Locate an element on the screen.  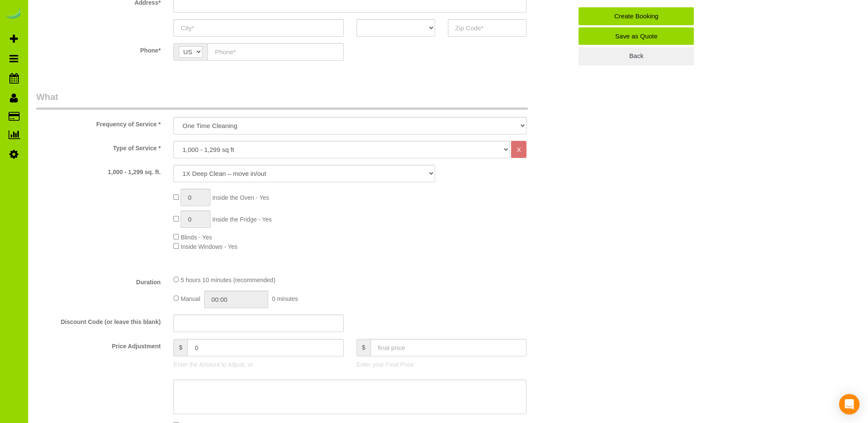
input: final price is located at coordinates (448, 347).